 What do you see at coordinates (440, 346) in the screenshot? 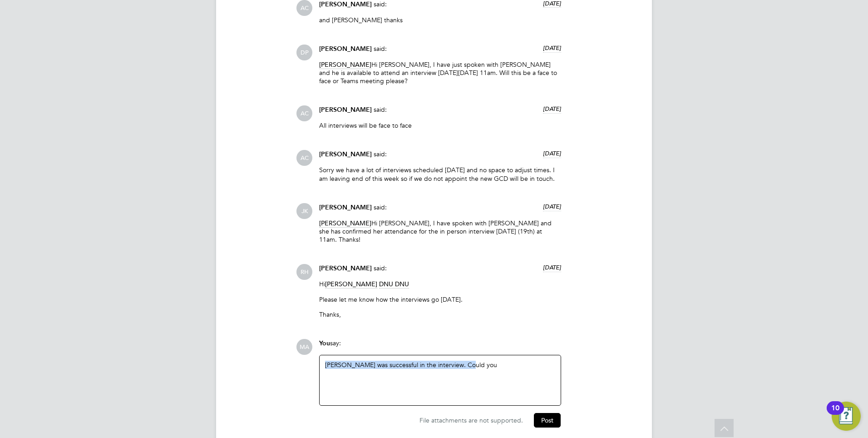
I see `div: say:` at bounding box center [440, 346].